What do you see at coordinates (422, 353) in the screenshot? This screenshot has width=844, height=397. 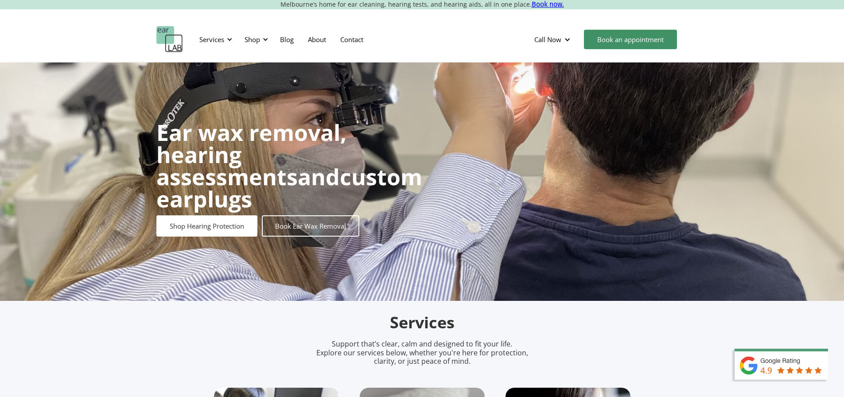 I see `p: Support that’s clear, calm and designed to fit your life. Explore our services below, whether you...` at bounding box center [422, 353].